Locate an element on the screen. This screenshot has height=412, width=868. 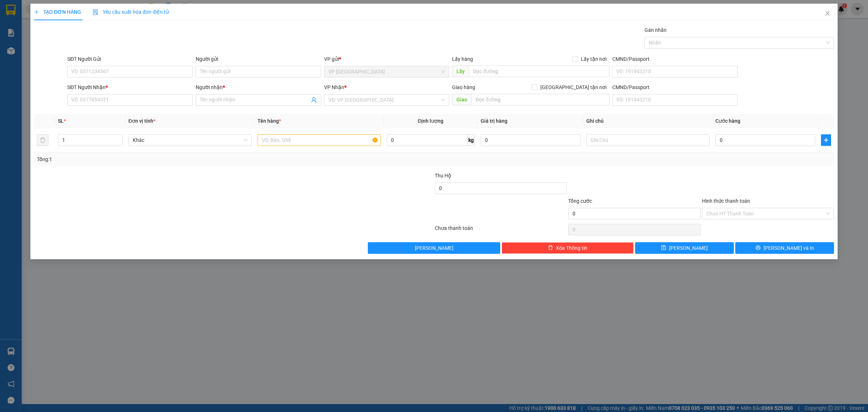
span: Đơn vị tính is located at coordinates (142, 121).